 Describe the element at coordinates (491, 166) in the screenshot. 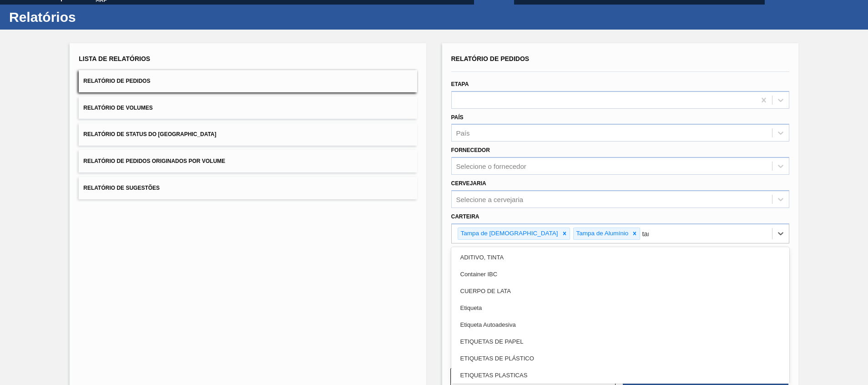

I see `div: Selecione o fornecedor` at that location.